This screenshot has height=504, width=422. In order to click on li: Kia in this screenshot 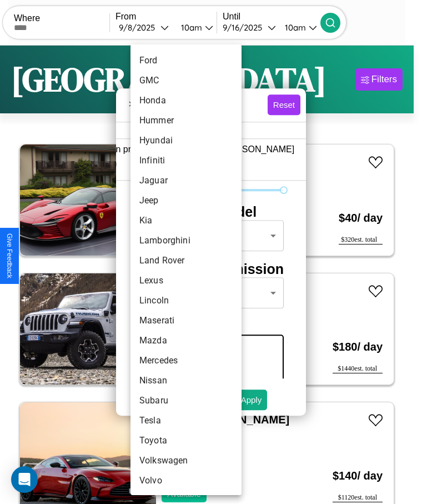, I will do `click(186, 221)`.